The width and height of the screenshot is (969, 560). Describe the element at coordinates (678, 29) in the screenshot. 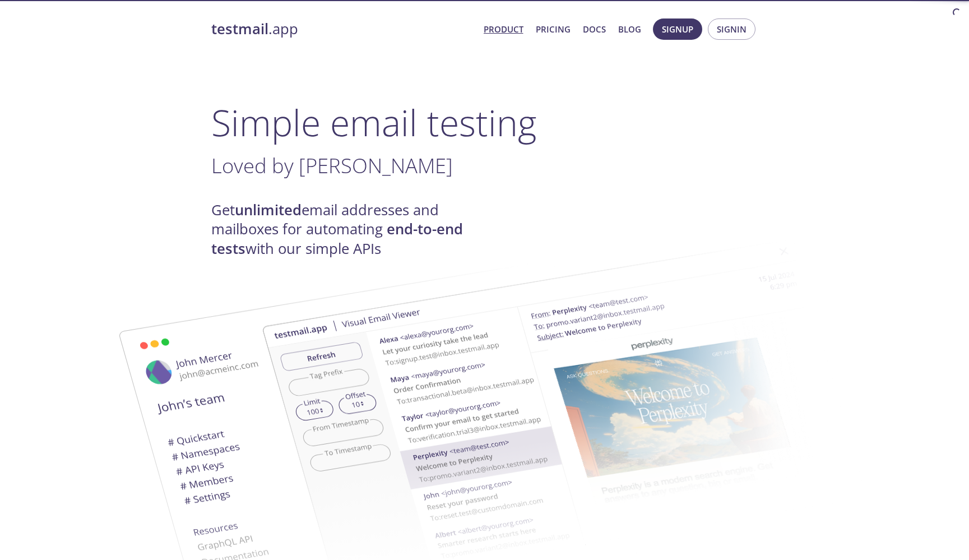

I see `button: Signup` at that location.